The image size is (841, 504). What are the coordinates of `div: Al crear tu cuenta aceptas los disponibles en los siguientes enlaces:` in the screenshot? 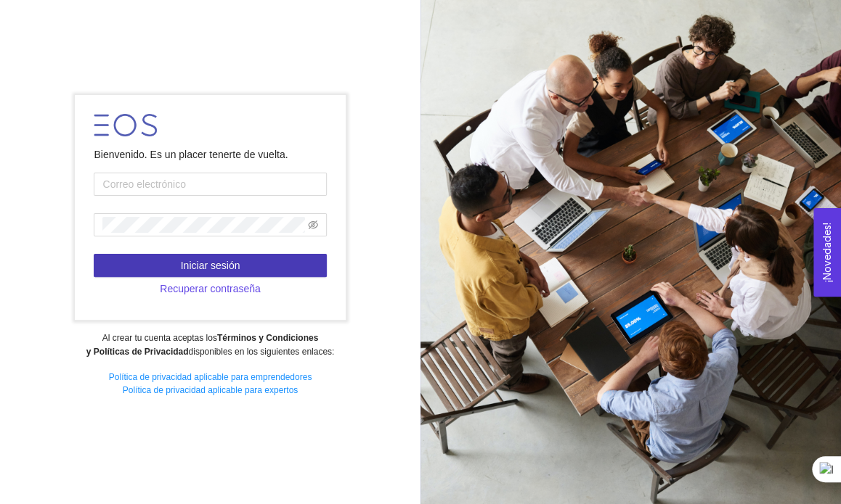 It's located at (210, 345).